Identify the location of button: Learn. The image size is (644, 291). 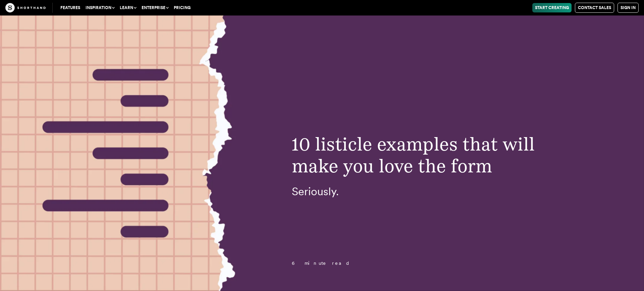
(128, 8).